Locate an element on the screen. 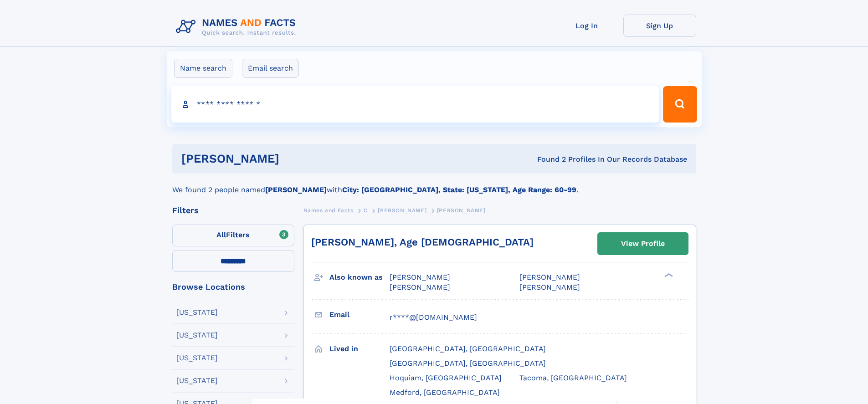 The width and height of the screenshot is (868, 404). input: search input is located at coordinates (415, 104).